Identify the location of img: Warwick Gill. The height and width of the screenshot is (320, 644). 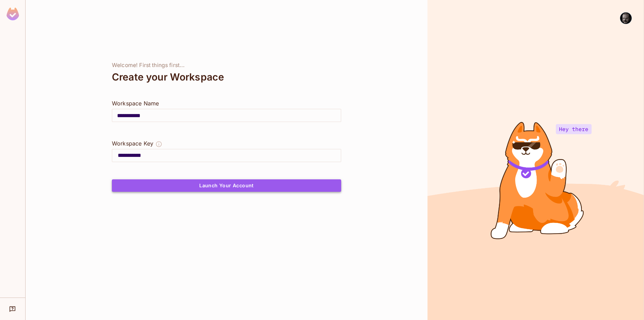
(625, 18).